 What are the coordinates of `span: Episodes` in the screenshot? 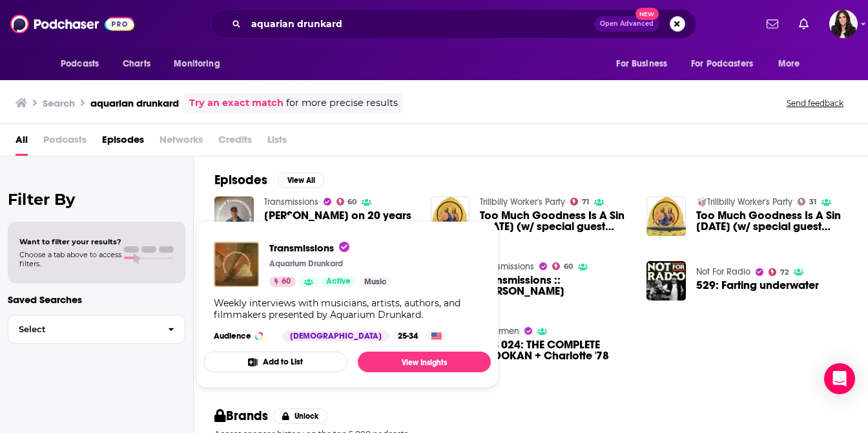 It's located at (123, 142).